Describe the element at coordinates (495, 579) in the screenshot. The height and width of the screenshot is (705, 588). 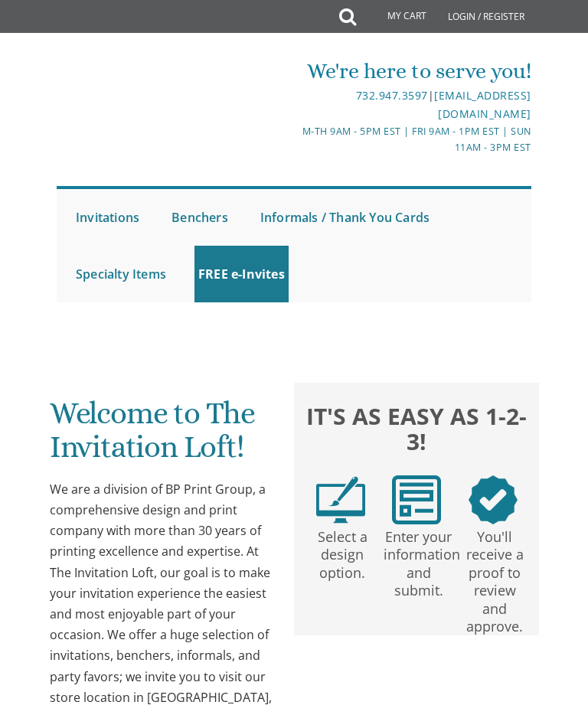
I see `p: You'll receive a proof to review and approve.` at that location.